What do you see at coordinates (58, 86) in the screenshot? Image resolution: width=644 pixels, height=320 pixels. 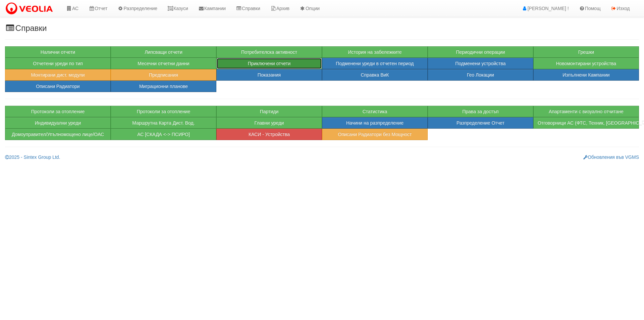 I see `button: Описани Радиатори` at bounding box center [58, 86].